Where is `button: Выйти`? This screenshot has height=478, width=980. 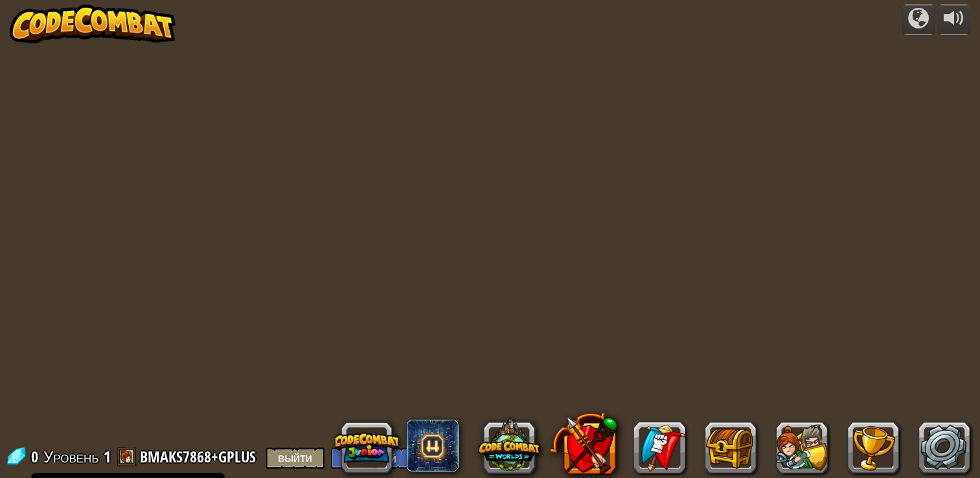 button: Выйти is located at coordinates (295, 458).